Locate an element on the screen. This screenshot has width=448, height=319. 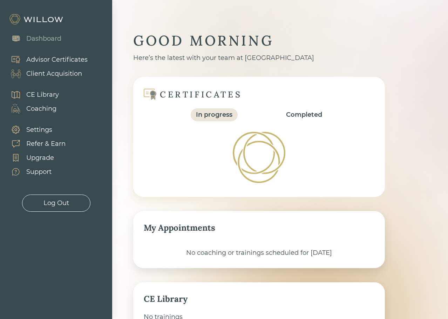
div: Coaching is located at coordinates (41, 109).